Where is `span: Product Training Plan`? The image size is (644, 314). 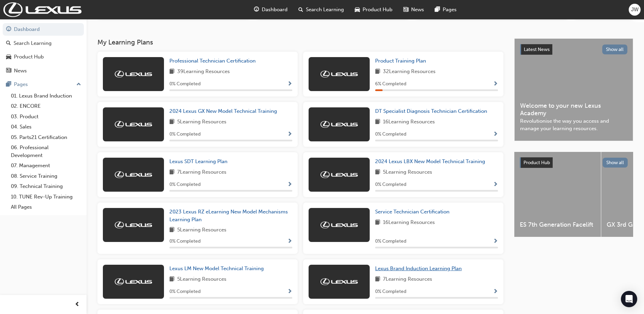
span: Product Training Plan is located at coordinates (401, 61).